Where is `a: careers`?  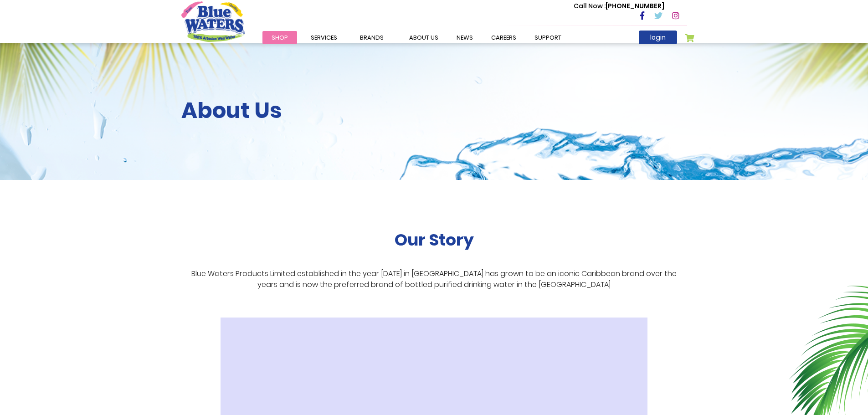 a: careers is located at coordinates (503, 37).